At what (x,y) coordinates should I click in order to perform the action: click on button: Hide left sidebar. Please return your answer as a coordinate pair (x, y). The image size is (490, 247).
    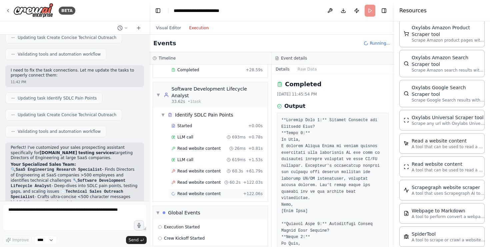
    Looking at the image, I should click on (158, 11).